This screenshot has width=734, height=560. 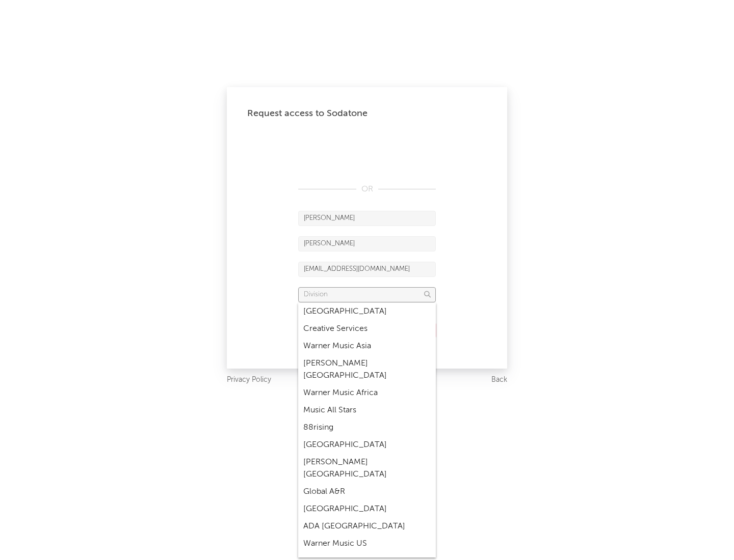 What do you see at coordinates (367, 428) in the screenshot?
I see `div: 88rising` at bounding box center [367, 428].